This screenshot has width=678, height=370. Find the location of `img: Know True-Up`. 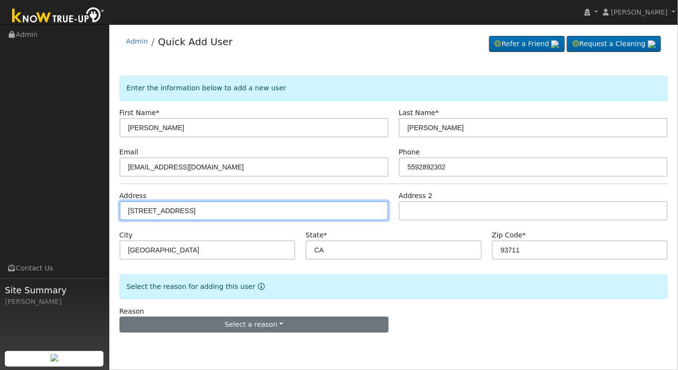

img: Know True-Up is located at coordinates (58, 16).